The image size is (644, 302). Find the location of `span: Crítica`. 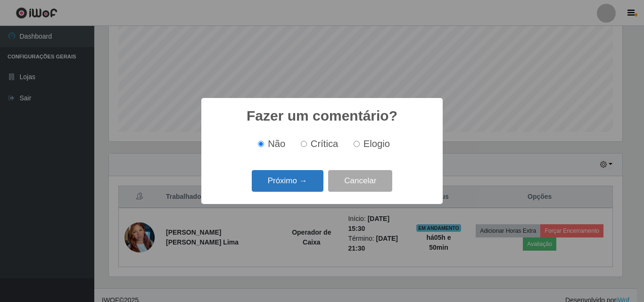

span: Crítica is located at coordinates (324, 144).